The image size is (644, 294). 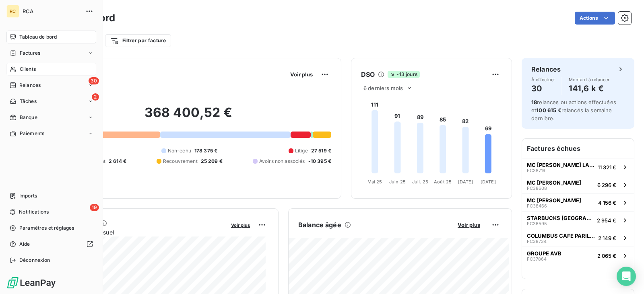 What do you see at coordinates (548, 110) in the screenshot?
I see `span: 100 615 €` at bounding box center [548, 110].